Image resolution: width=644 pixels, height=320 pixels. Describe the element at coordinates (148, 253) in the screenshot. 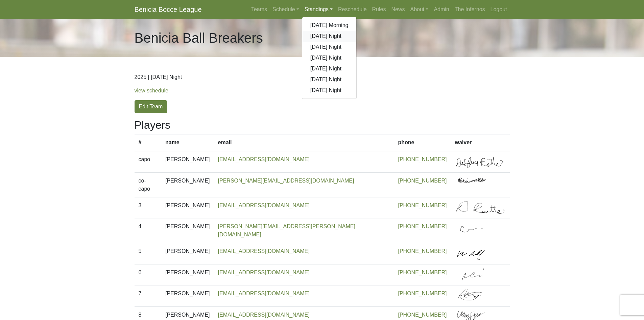

I see `td: 5` at that location.